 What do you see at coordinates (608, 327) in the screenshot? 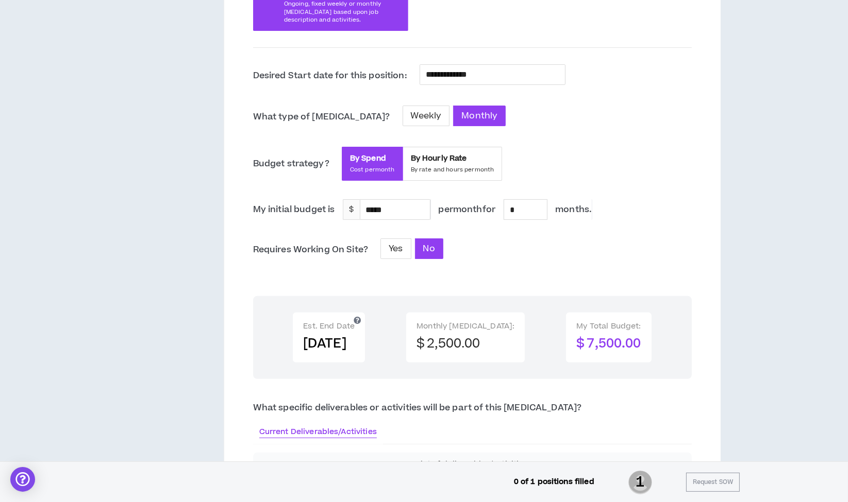
I see `div: My Total Budget:` at bounding box center [608, 327].